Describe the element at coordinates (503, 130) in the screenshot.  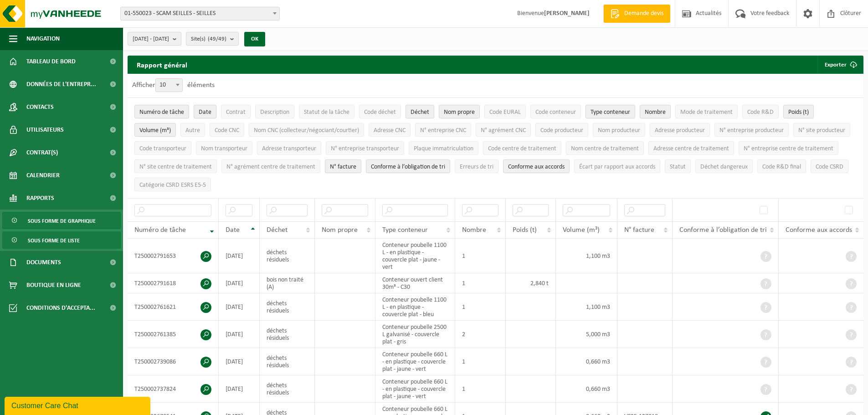
I see `button: N° agrément CNCN° agrément CNC: Activate to sort` at that location.